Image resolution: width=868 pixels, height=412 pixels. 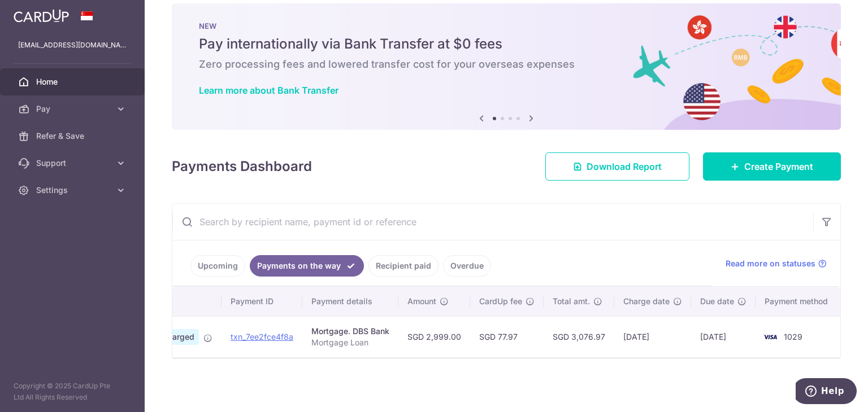 I want to click on a: Overdue, so click(x=467, y=266).